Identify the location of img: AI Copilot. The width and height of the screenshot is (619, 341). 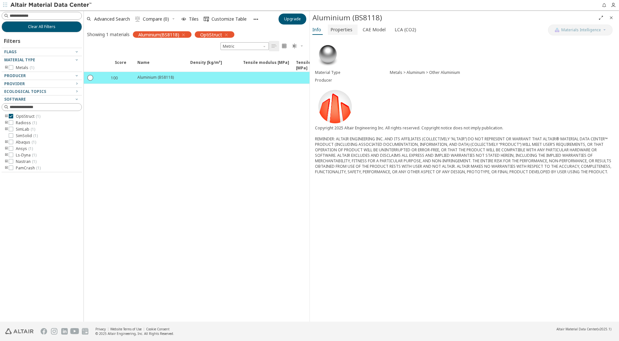
(557, 30).